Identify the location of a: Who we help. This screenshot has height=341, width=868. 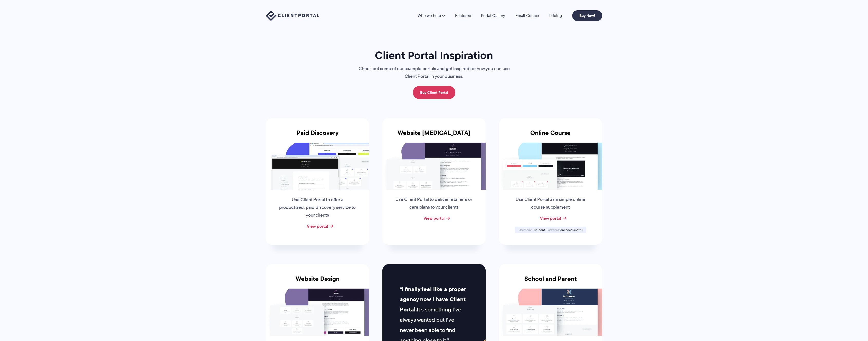
(431, 16).